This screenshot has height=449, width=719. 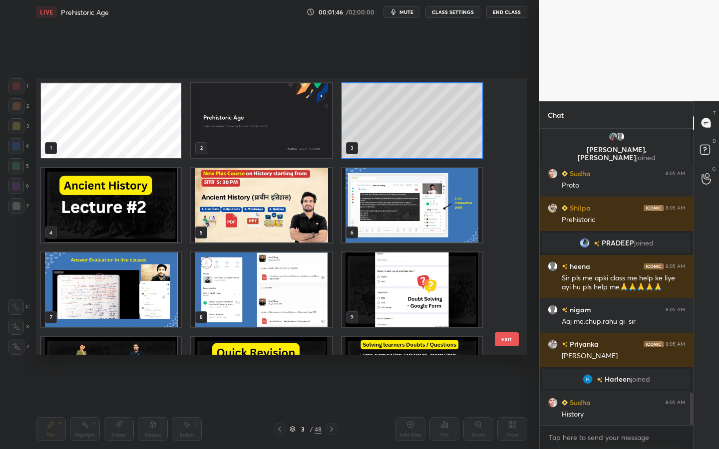 What do you see at coordinates (18, 86) in the screenshot?
I see `div: 1` at bounding box center [18, 86].